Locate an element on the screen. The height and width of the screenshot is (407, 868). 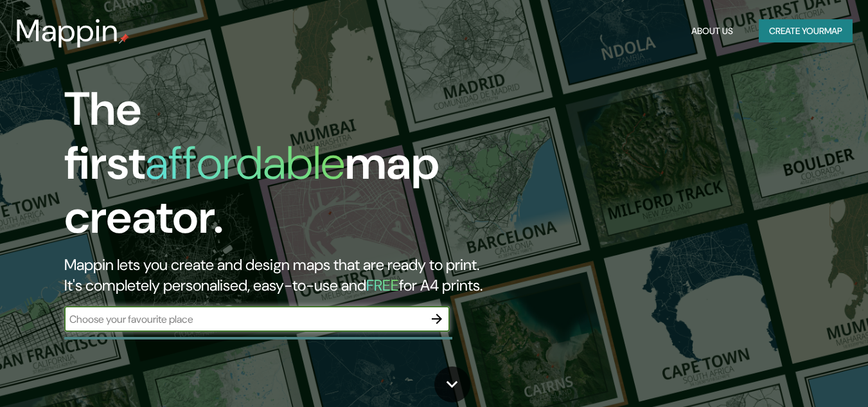
h1: affordable is located at coordinates (245, 163).